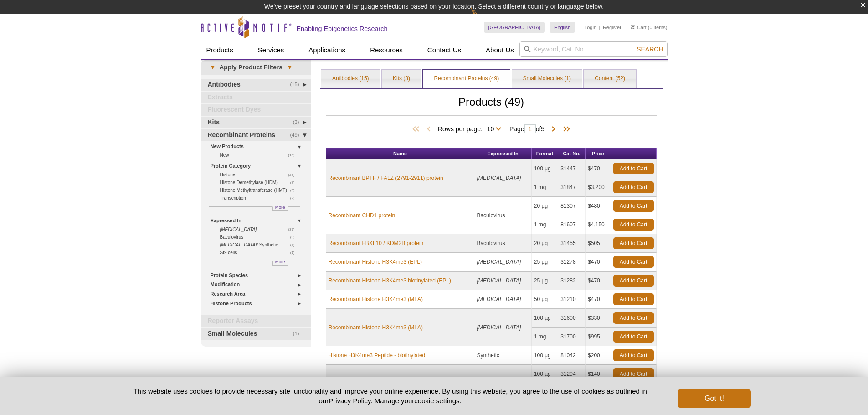 The image size is (868, 415). What do you see at coordinates (483, 17) in the screenshot?
I see `img: Change Here` at bounding box center [483, 17].